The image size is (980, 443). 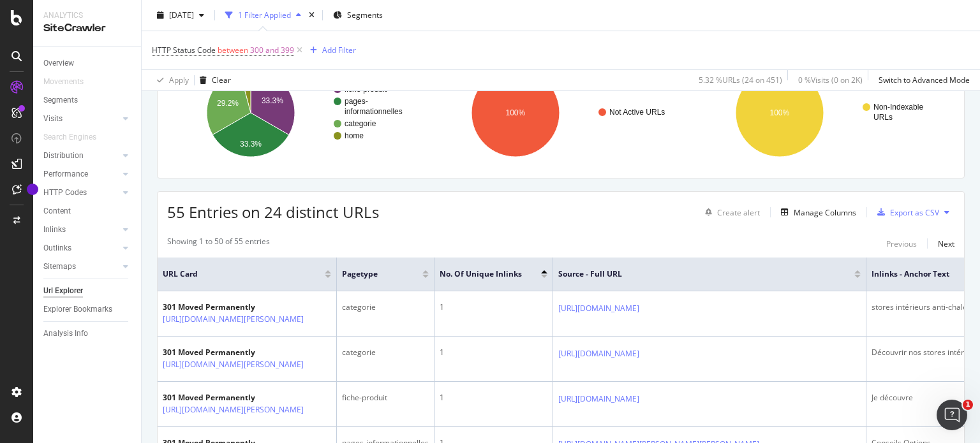 I want to click on button: Export as CSV, so click(x=905, y=212).